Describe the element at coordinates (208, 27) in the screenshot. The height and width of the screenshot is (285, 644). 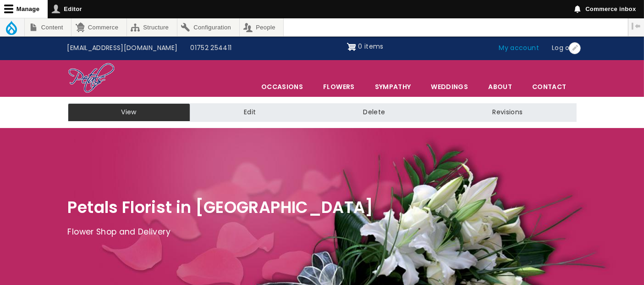
I see `a: Configuration` at that location.